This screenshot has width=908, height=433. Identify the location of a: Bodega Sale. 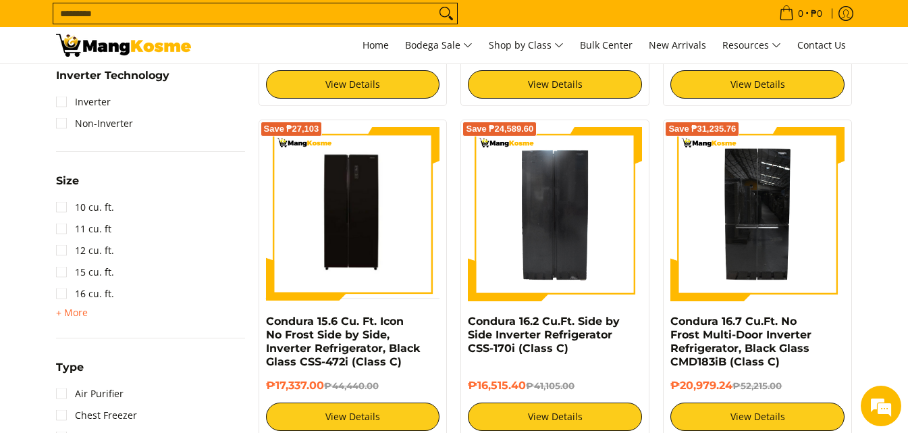
(439, 45).